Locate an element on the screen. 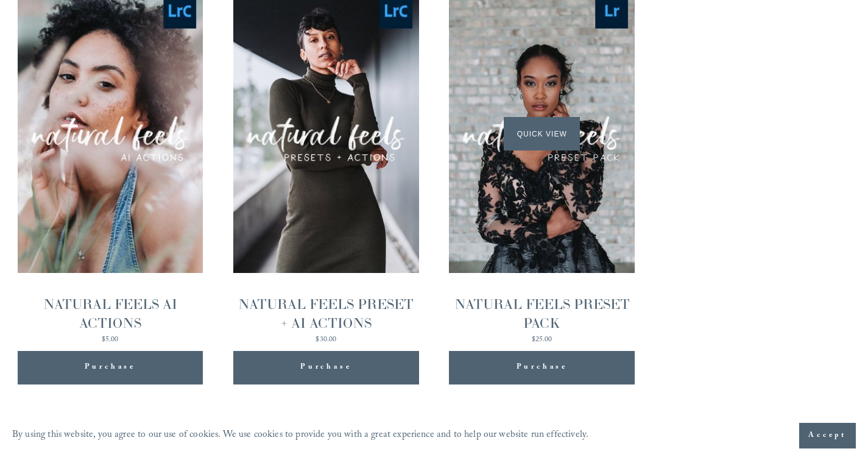 The image size is (868, 457). div: $5.00 is located at coordinates (110, 341).